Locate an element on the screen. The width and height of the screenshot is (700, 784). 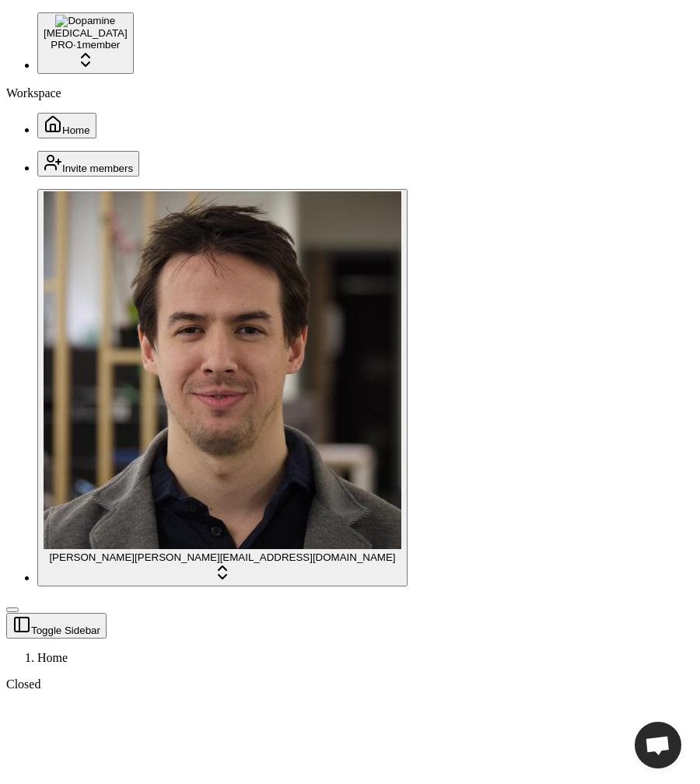
nav: breadcrumb is located at coordinates (350, 658).